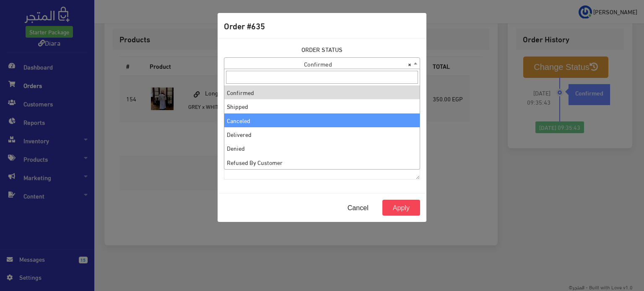 The width and height of the screenshot is (644, 291). What do you see at coordinates (245, 25) in the screenshot?
I see `h5: Order #635` at bounding box center [245, 25].